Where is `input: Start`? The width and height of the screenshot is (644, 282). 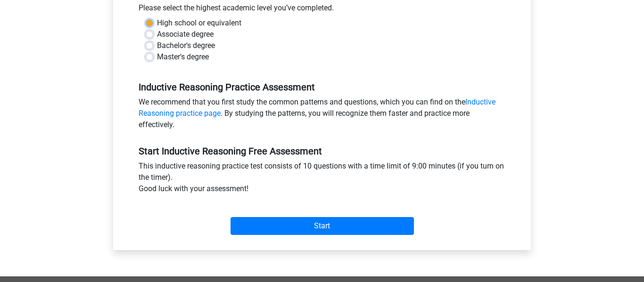
input: Start is located at coordinates (322, 226).